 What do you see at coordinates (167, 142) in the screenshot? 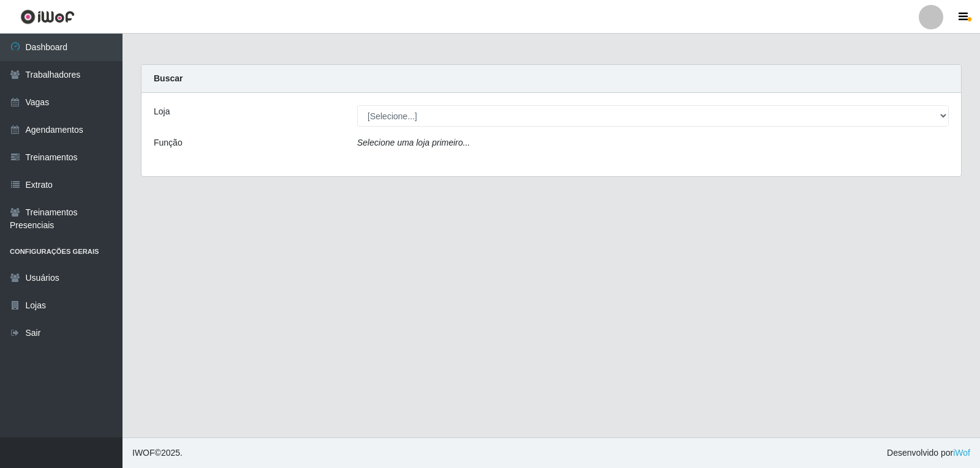
I see `label: Função` at bounding box center [167, 142].